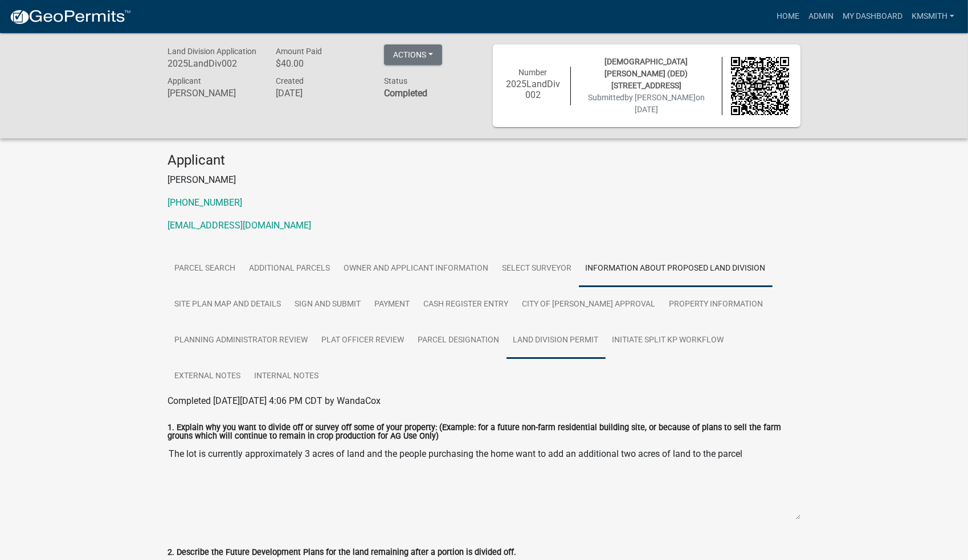  Describe the element at coordinates (668, 340) in the screenshot. I see `a: Initiate Split KP Workflow` at that location.